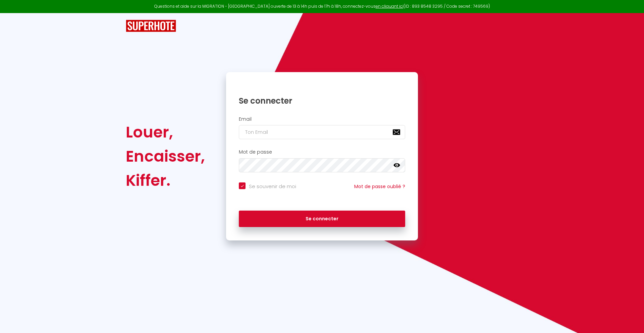 The height and width of the screenshot is (333, 644). Describe the element at coordinates (322, 119) in the screenshot. I see `h2: Email` at that location.